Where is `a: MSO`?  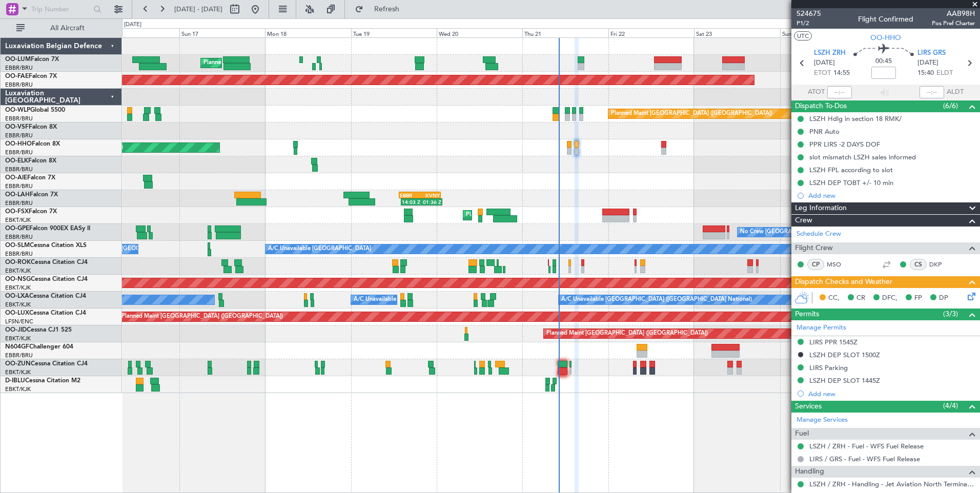
a: MSO is located at coordinates (838, 264).